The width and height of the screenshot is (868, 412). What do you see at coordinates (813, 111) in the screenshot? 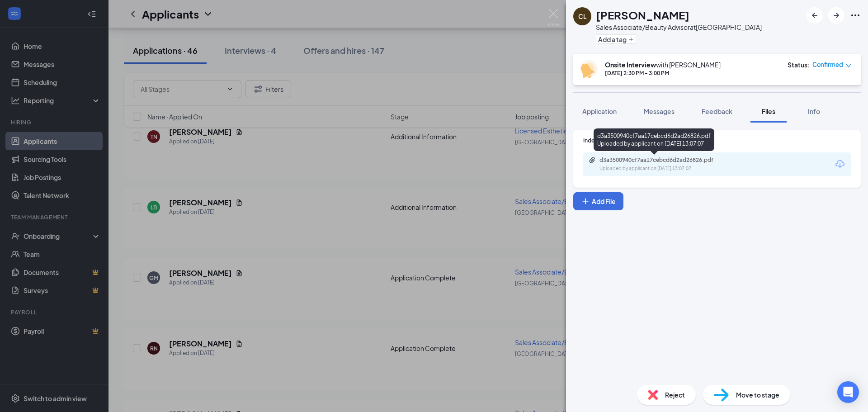
I see `span: Info` at bounding box center [813, 111].